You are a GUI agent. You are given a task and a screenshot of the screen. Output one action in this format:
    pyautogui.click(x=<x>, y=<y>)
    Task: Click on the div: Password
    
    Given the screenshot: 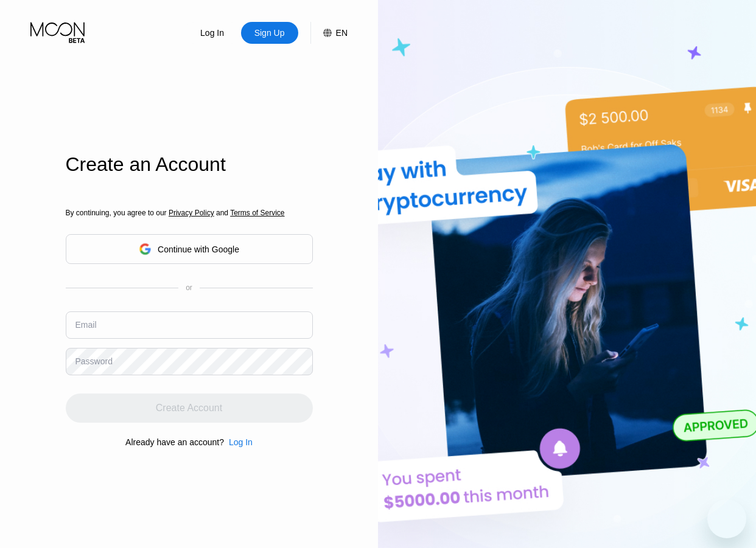 What is the action you would take?
    pyautogui.click(x=94, y=361)
    